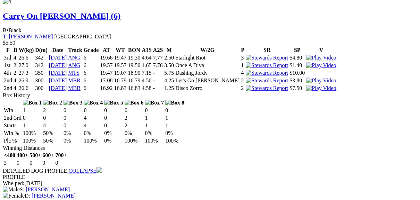 This screenshot has height=200, width=420. What do you see at coordinates (134, 73) in the screenshot?
I see `td: 18.90` at bounding box center [134, 73].